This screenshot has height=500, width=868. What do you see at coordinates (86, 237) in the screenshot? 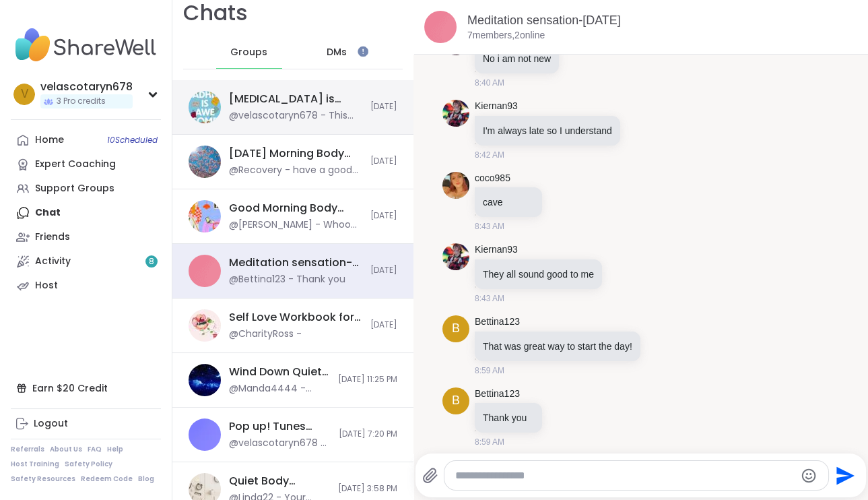
I see `a: Friends` at bounding box center [86, 237].